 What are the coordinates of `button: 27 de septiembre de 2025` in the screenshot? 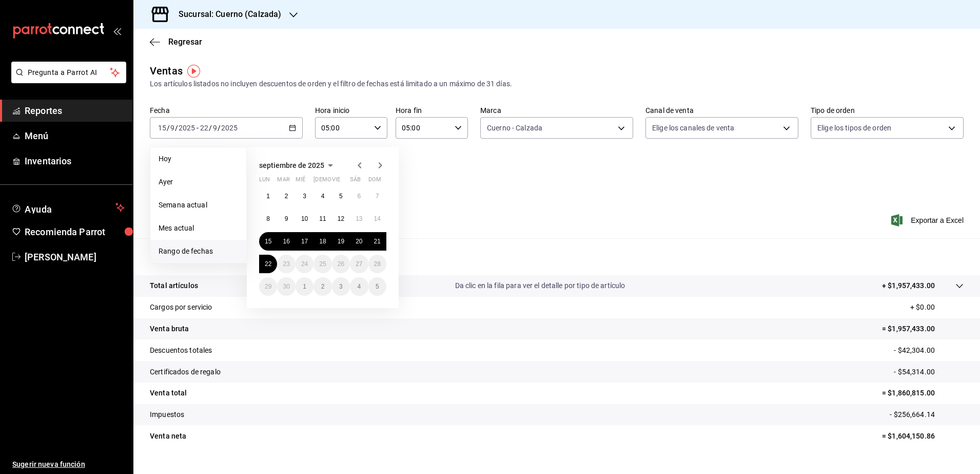 It's located at (359, 264).